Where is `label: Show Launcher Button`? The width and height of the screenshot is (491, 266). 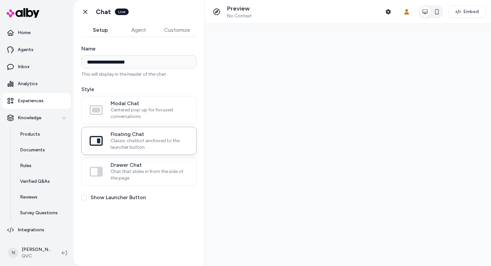 label: Show Launcher Button is located at coordinates (118, 198).